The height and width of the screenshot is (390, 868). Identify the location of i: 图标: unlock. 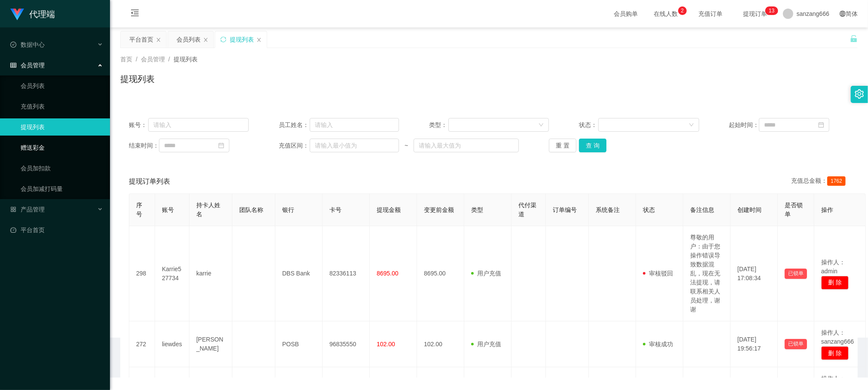
(854, 39).